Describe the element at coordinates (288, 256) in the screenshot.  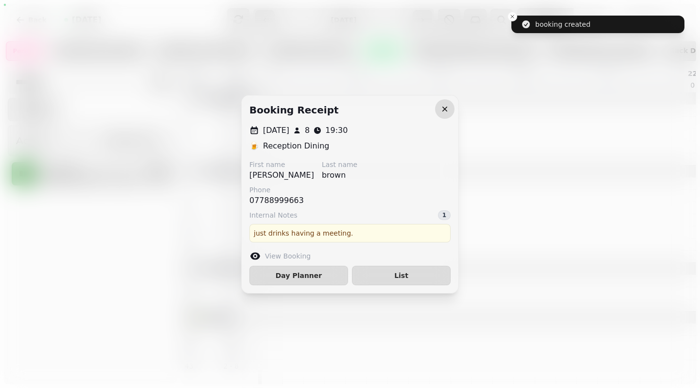
I see `label: View Booking` at that location.